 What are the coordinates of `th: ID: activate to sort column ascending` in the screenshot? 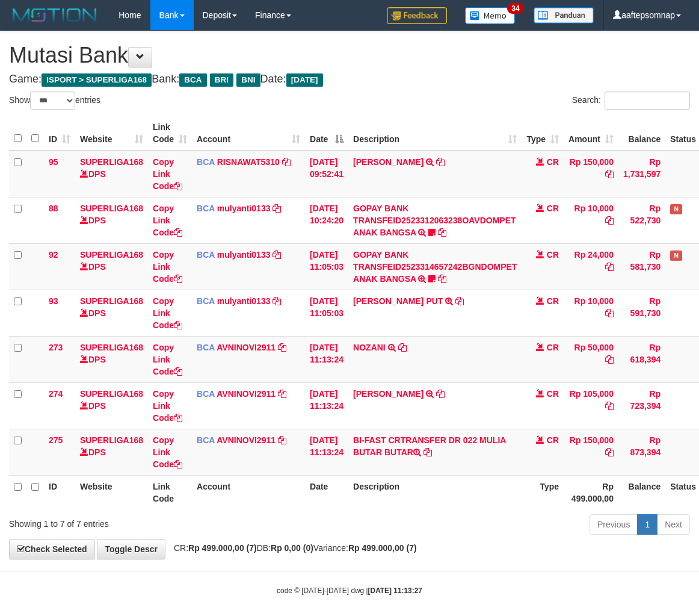 It's located at (60, 133).